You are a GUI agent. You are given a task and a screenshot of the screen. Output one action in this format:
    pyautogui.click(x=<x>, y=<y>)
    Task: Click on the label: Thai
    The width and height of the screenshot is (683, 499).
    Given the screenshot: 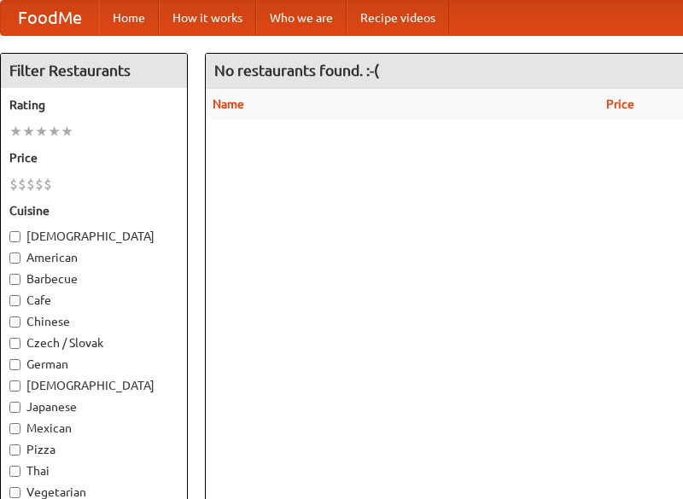 What is the action you would take?
    pyautogui.click(x=94, y=471)
    